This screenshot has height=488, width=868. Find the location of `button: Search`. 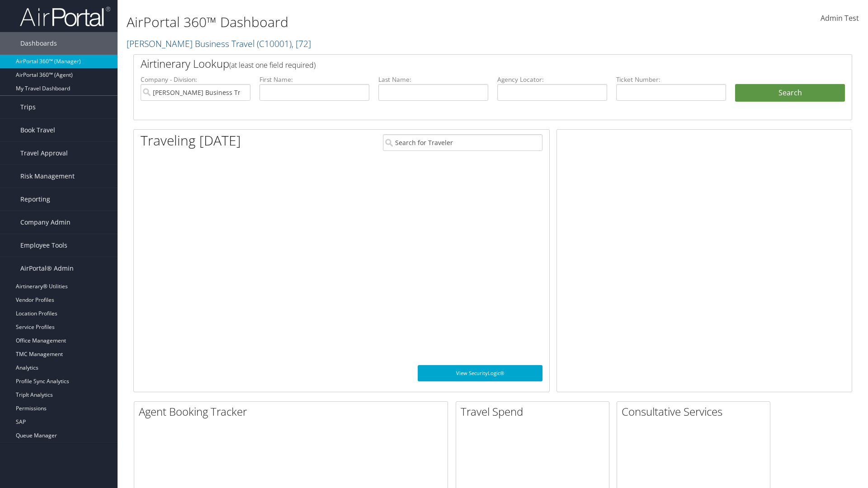

button: Search is located at coordinates (790, 93).